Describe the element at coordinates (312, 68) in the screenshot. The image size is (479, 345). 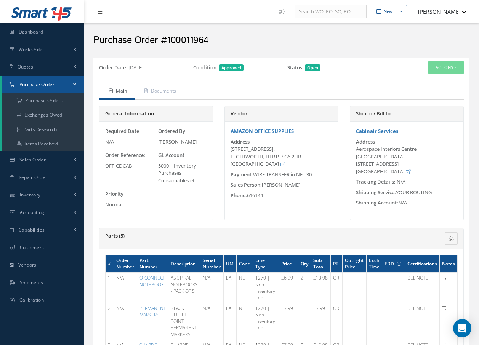
I see `span: Open` at that location.